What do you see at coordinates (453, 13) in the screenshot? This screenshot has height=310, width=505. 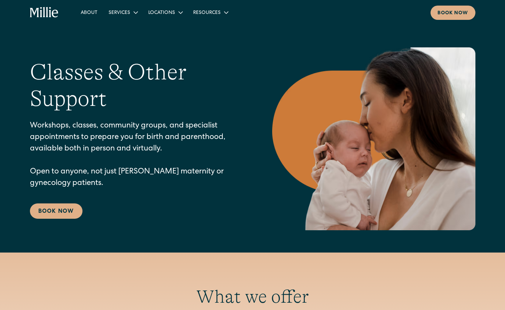 I see `div: Book now` at bounding box center [453, 13].